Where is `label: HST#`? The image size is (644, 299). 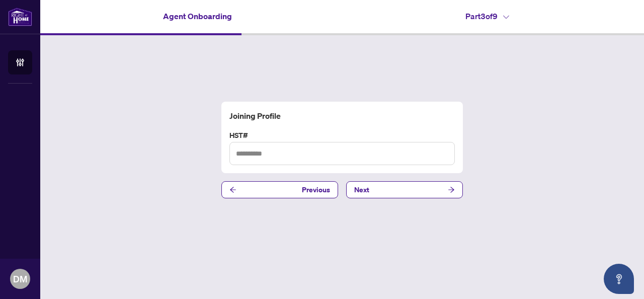 label: HST# is located at coordinates (342, 135).